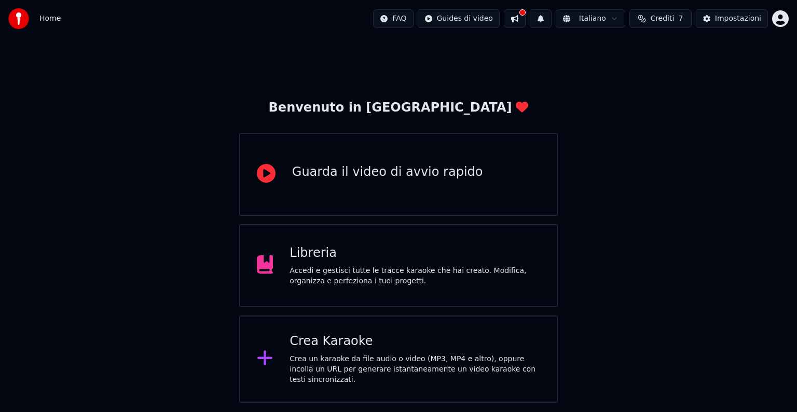  Describe the element at coordinates (662, 19) in the screenshot. I see `span: Crediti` at that location.